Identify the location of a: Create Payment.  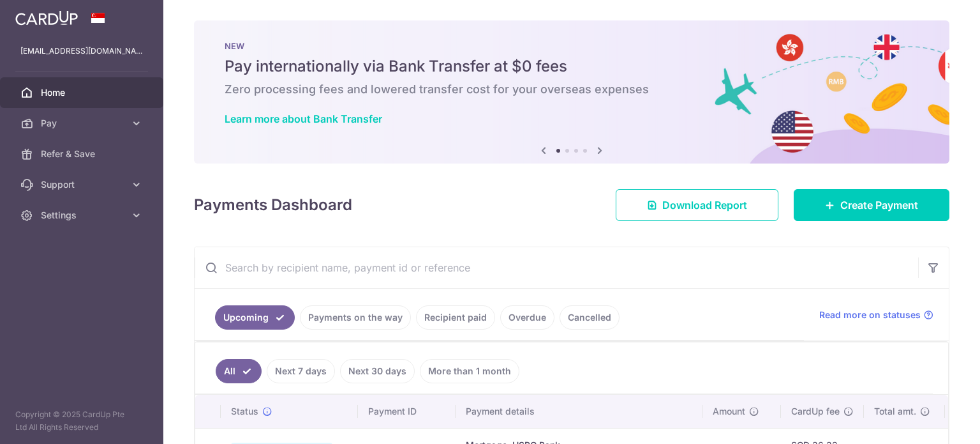
(872, 205).